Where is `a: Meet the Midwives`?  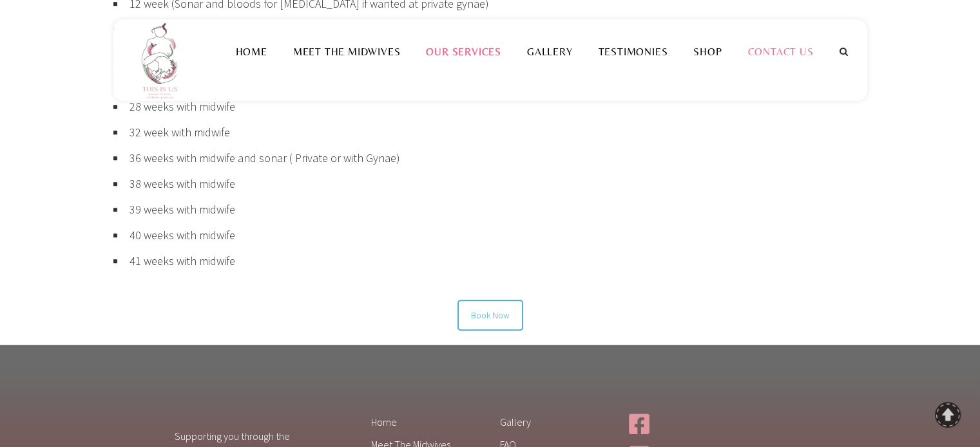
a: Meet the Midwives is located at coordinates (347, 52).